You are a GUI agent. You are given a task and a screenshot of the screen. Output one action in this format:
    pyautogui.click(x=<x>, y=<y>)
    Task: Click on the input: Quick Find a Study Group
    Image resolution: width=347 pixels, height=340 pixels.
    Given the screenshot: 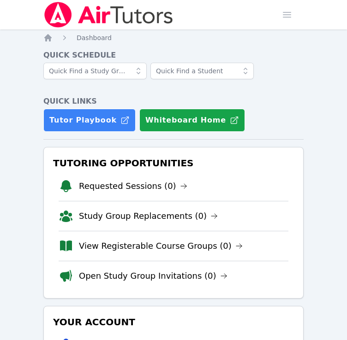 What is the action you would take?
    pyautogui.click(x=95, y=71)
    